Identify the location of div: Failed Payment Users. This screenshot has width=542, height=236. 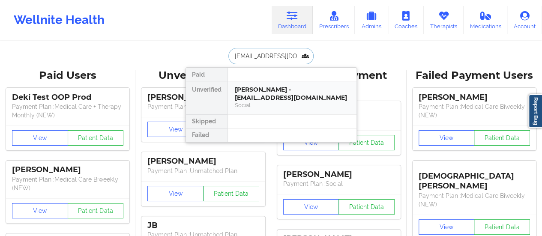
(474, 75).